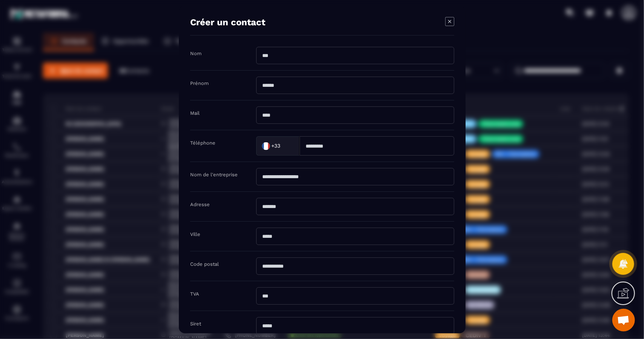  I want to click on label: TVA, so click(195, 293).